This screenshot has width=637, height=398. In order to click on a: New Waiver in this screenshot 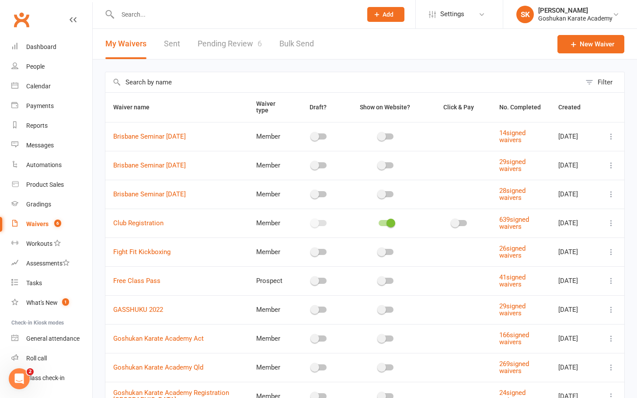, I will do `click(591, 44)`.